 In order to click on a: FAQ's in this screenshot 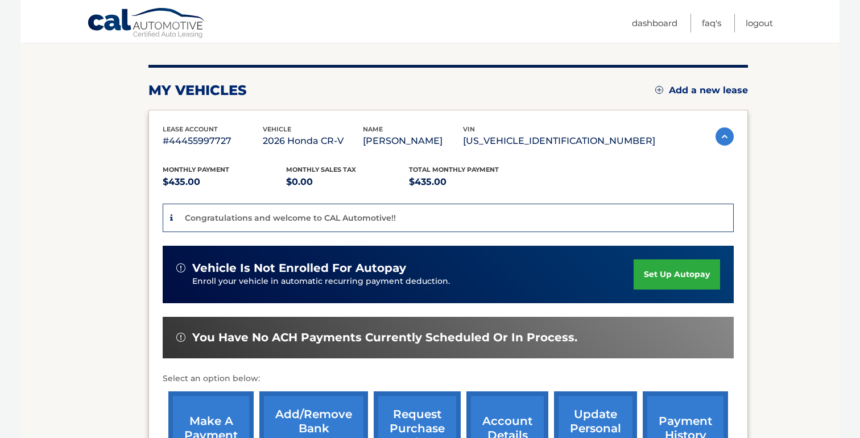, I will do `click(712, 23)`.